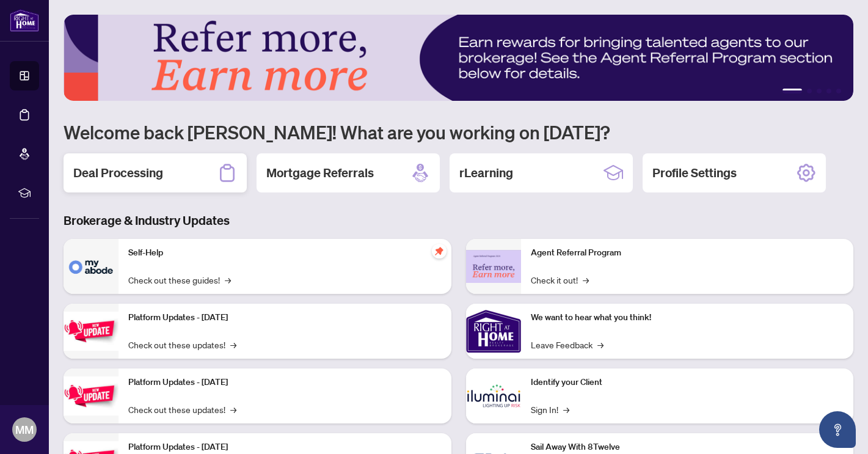 Image resolution: width=868 pixels, height=454 pixels. I want to click on h2: rLearning, so click(486, 173).